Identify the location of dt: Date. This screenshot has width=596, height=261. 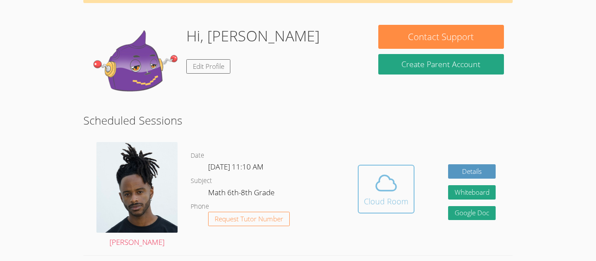
(197, 156).